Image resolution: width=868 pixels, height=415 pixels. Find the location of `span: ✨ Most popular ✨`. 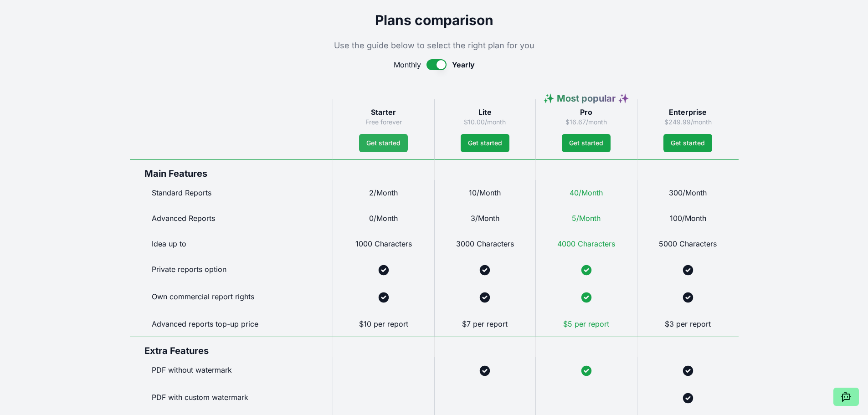

span: ✨ Most popular ✨ is located at coordinates (586, 99).